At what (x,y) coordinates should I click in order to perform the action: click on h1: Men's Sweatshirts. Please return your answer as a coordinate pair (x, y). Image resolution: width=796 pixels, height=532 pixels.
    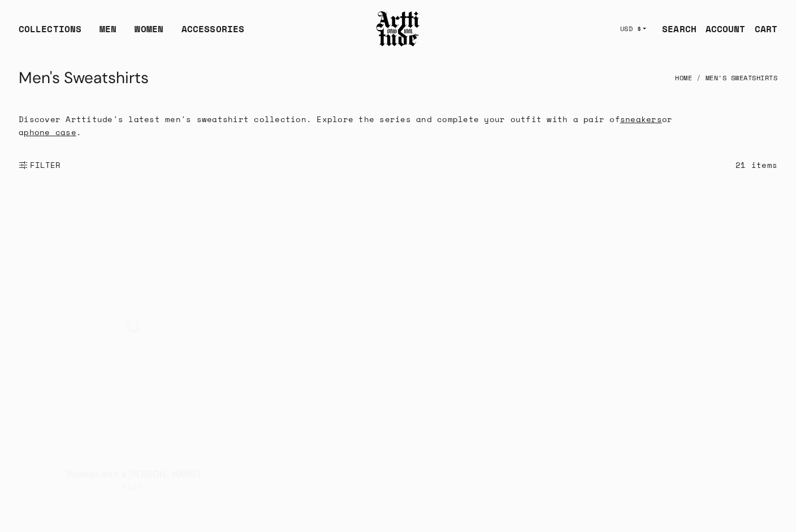
    Looking at the image, I should click on (84, 78).